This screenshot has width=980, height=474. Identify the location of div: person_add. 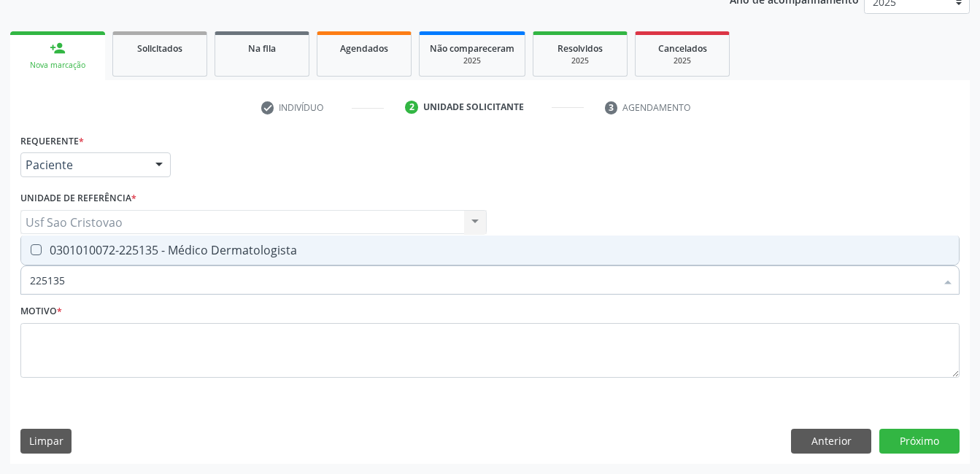
(58, 48).